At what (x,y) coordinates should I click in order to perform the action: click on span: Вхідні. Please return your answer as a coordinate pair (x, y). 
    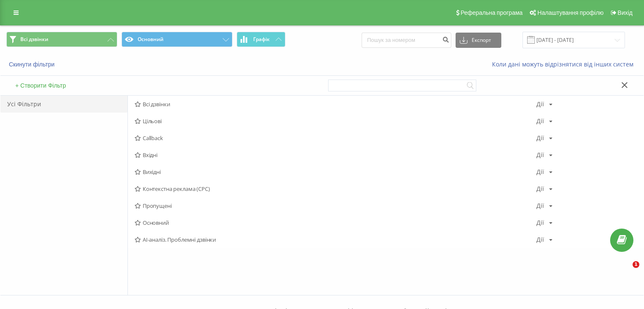
    Looking at the image, I should click on (335, 155).